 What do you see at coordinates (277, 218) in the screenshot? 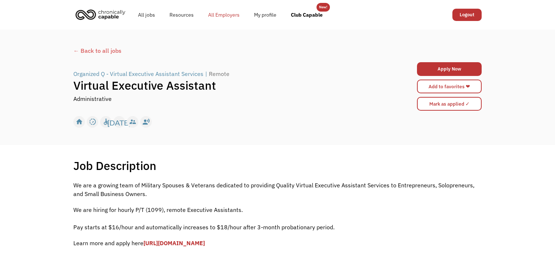
I see `p: We are hiring for hourly P/T (1099), remote Executive Assistants. ‍ Pay starts at $16/hour and au...` at bounding box center [277, 218].